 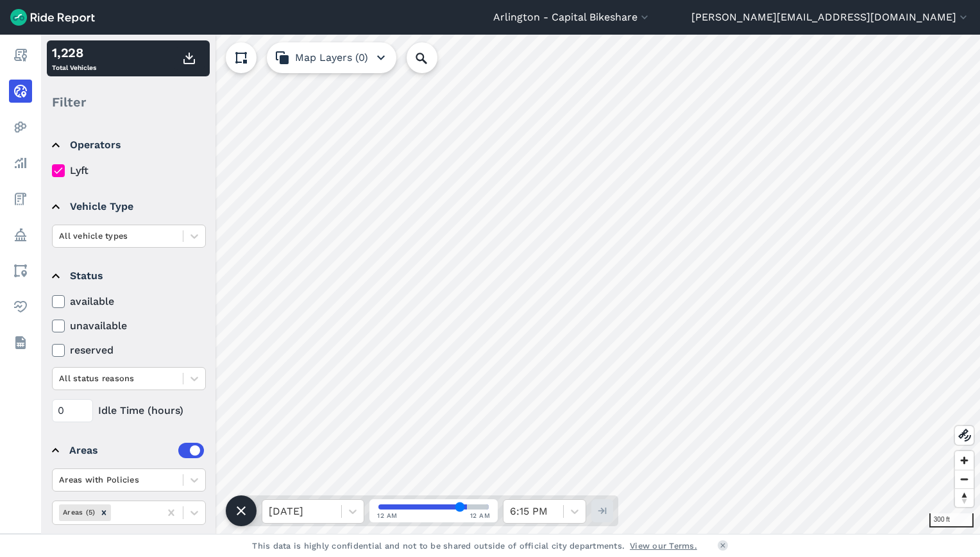 What do you see at coordinates (129, 411) in the screenshot?
I see `div: Idle Time (hours)` at bounding box center [129, 411].